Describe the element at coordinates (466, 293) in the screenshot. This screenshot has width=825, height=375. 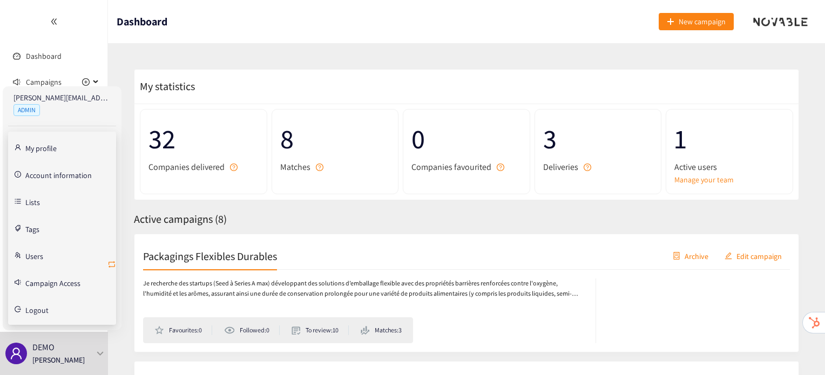
I see `a: Packagings Flexibles DurablescontainerArchiveeditEdit campaignJe recherche des startups (Seed à S...` at that location.